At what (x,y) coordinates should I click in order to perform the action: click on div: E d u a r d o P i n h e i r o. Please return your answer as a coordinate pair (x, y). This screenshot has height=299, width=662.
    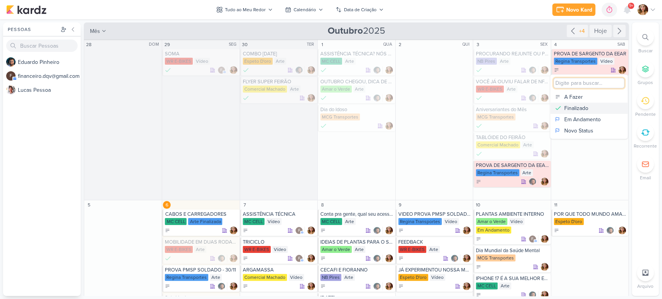
    Looking at the image, I should click on (49, 62).